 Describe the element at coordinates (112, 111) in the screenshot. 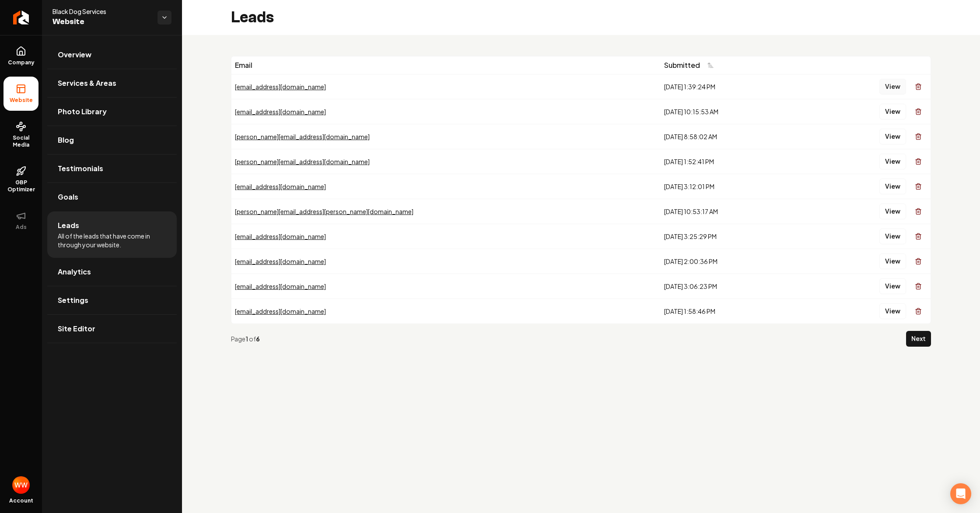

I see `a: Photo Library` at that location.